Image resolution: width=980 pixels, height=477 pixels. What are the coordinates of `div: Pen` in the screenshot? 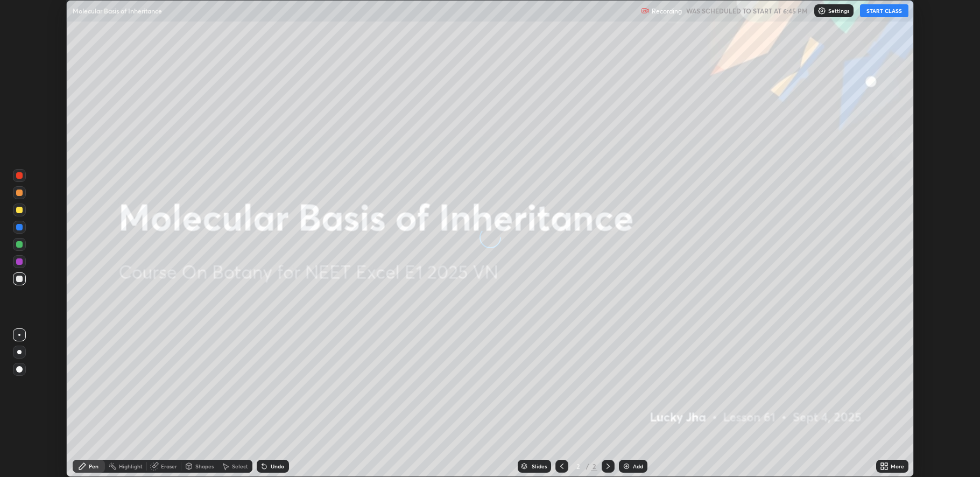 It's located at (93, 466).